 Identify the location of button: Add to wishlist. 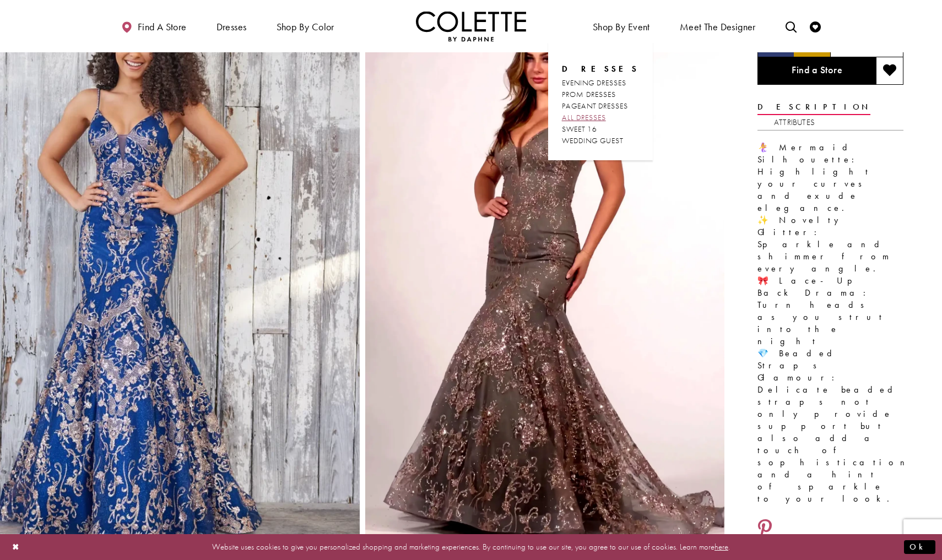
(890, 71).